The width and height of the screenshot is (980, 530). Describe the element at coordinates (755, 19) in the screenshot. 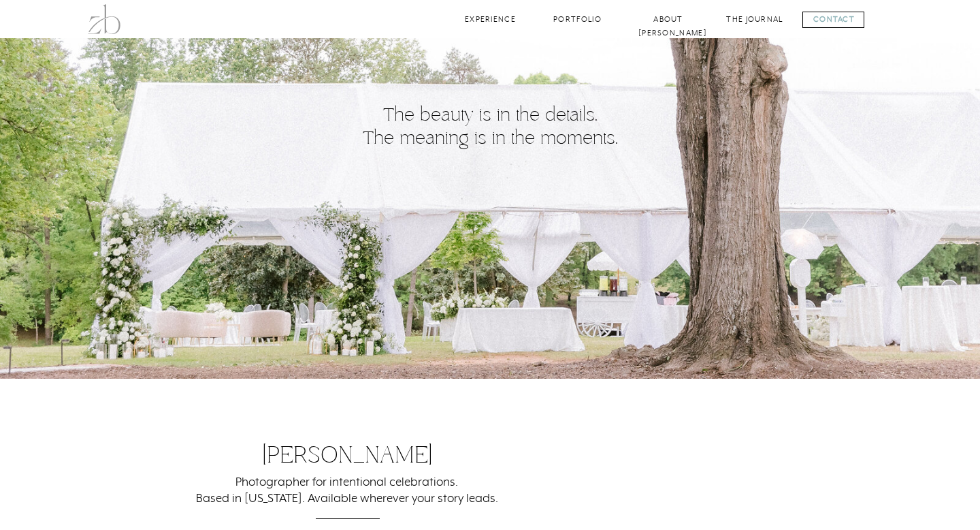

I see `a: The Journal` at that location.